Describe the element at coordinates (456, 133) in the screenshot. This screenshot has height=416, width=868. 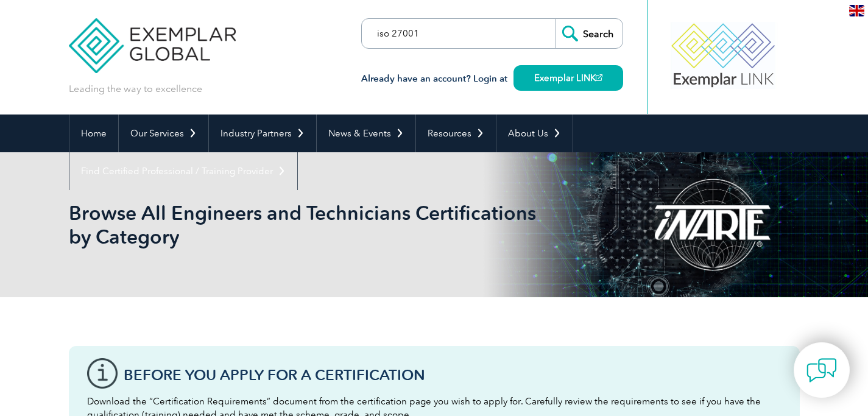
I see `a: Resources` at that location.